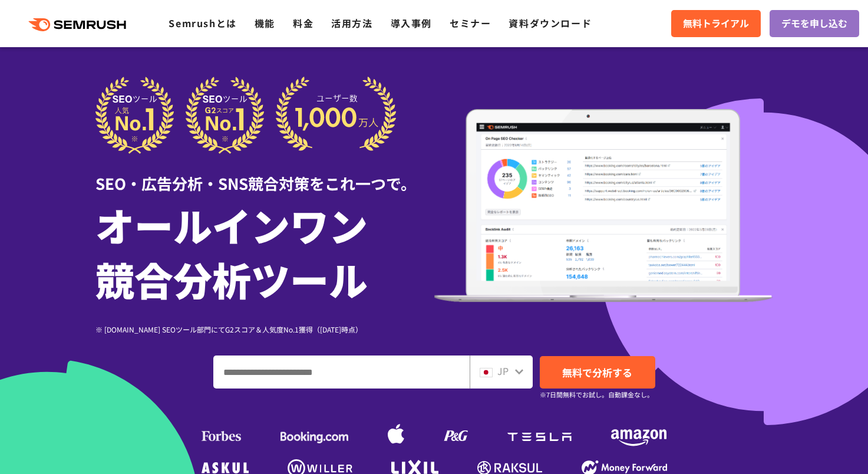 The height and width of the screenshot is (474, 868). I want to click on a: 無料トライアル, so click(716, 23).